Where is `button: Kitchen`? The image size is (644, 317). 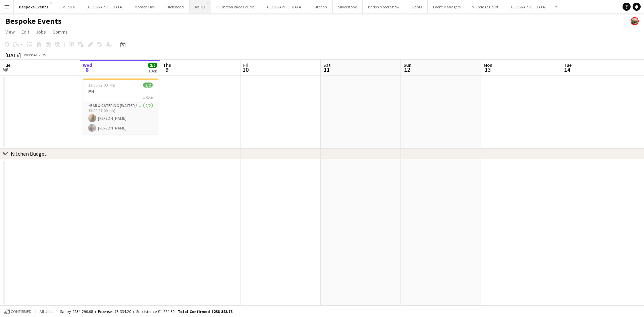
button: Kitchen is located at coordinates (320, 6).